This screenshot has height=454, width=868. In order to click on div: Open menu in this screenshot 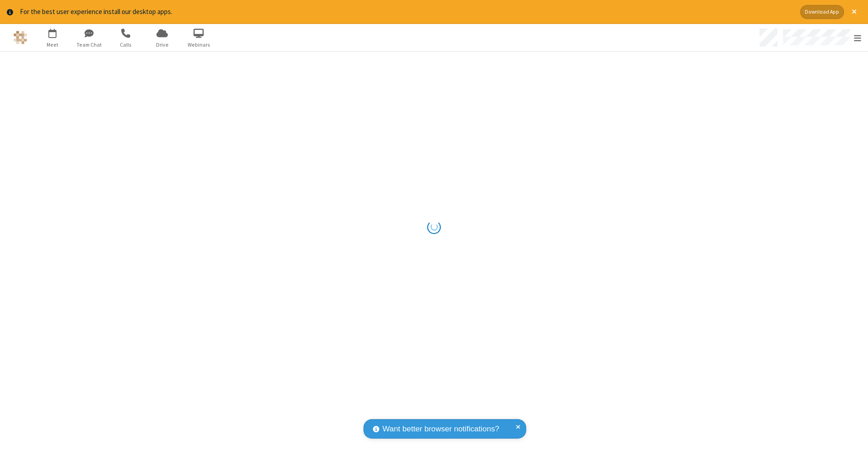, I will do `click(812, 38)`.